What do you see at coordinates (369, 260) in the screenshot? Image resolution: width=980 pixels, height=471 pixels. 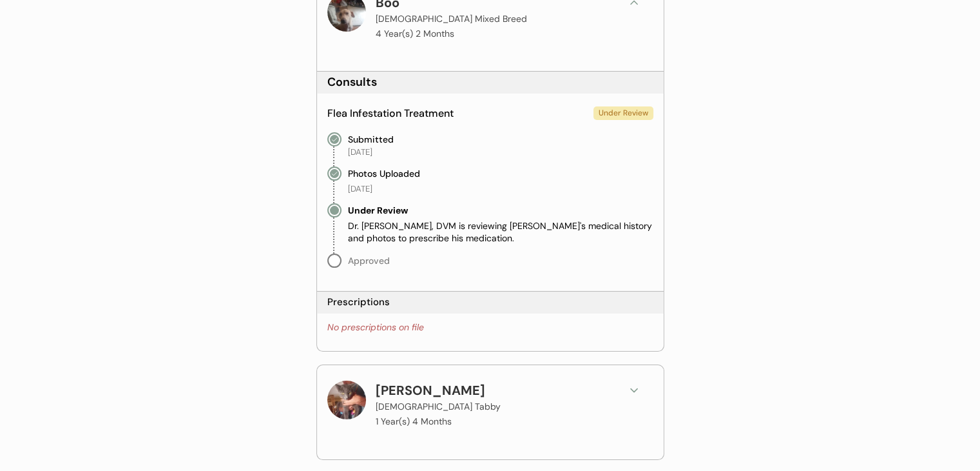 I see `div: Approved` at bounding box center [369, 260].